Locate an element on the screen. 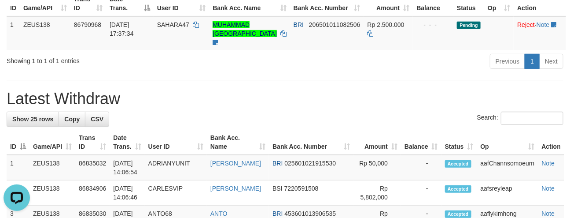  a: ANTO is located at coordinates (219, 213).